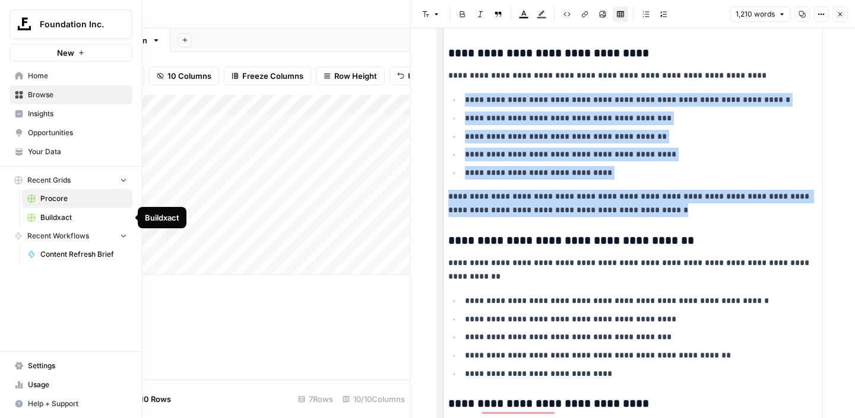 Image resolution: width=855 pixels, height=418 pixels. What do you see at coordinates (84, 199) in the screenshot?
I see `span: Procore` at bounding box center [84, 199].